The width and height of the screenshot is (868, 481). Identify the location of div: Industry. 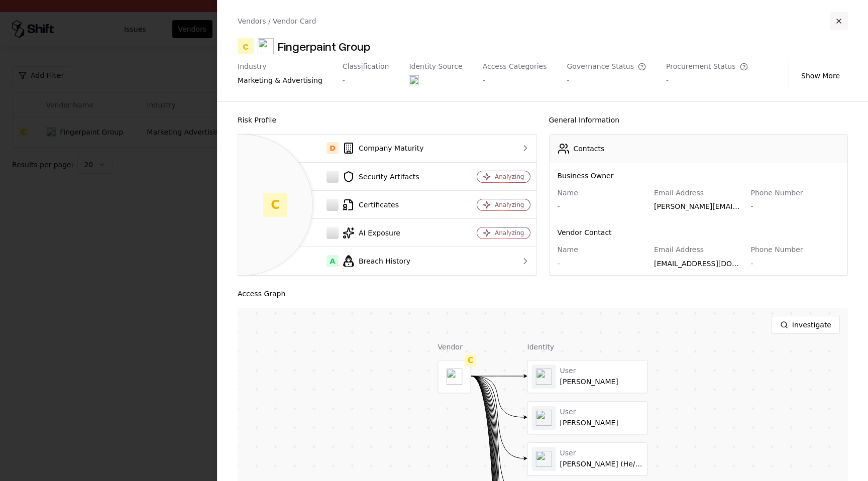
(280, 66).